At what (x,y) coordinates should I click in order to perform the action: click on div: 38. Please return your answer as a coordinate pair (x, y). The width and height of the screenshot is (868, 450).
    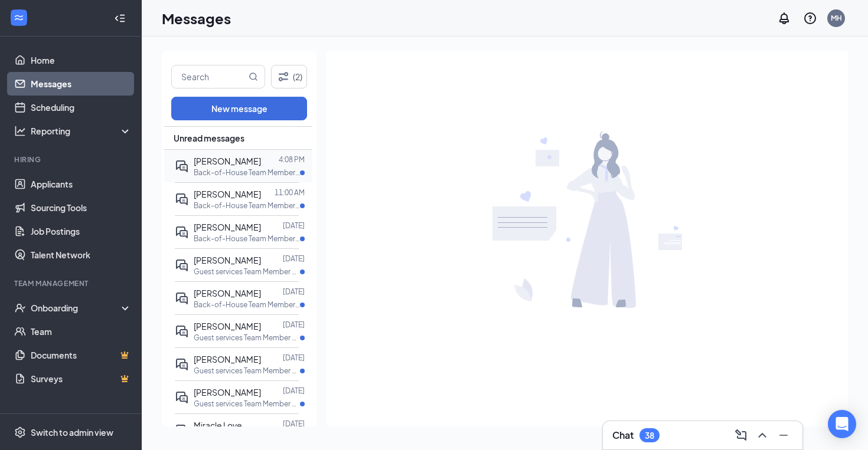
    Looking at the image, I should click on (649, 435).